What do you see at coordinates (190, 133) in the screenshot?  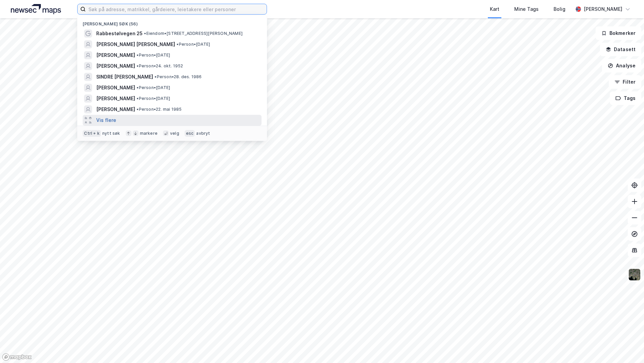 I see `div: esc` at bounding box center [190, 133].